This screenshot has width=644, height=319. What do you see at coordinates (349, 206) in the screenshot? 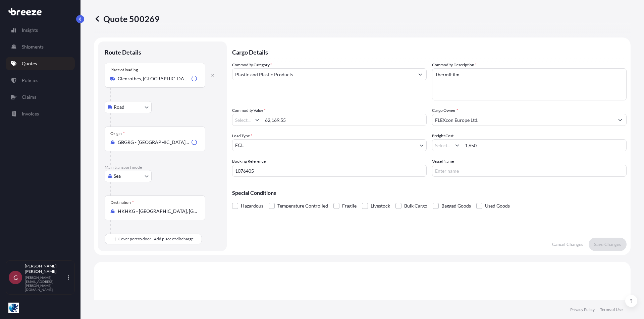
I see `span: Fragile` at bounding box center [349, 206].